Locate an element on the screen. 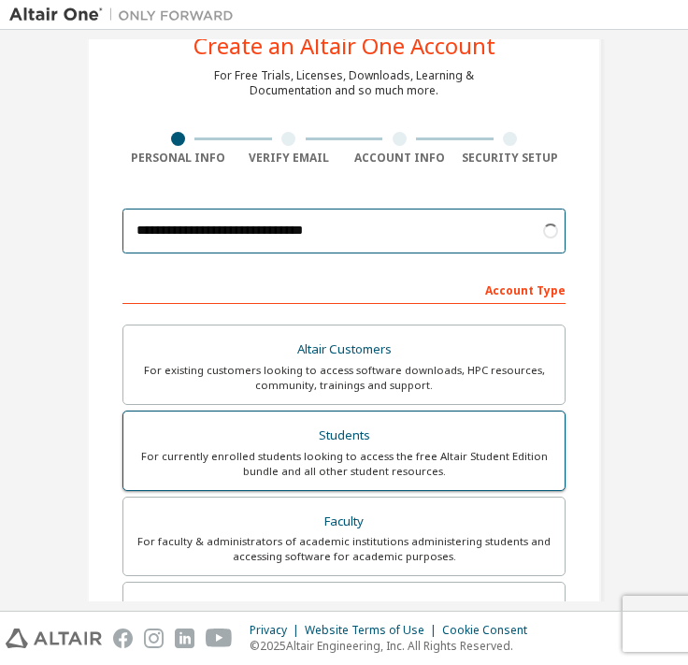 This screenshot has height=665, width=688. div: Security Setup is located at coordinates (511, 158).